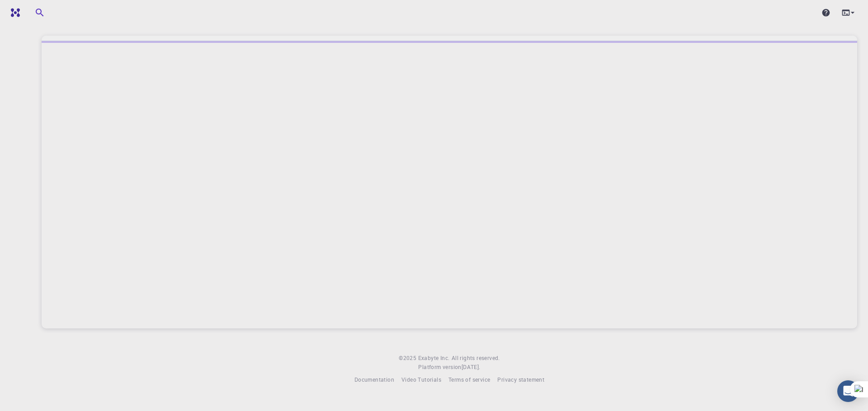  What do you see at coordinates (476, 359) in the screenshot?
I see `span: All rights reserved.` at bounding box center [476, 359].